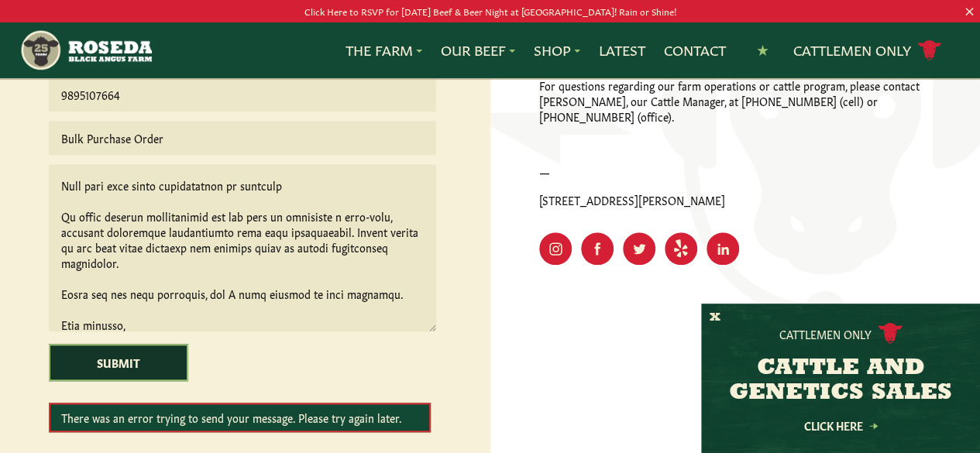  Describe the element at coordinates (556, 249) in the screenshot. I see `a: Visit Our Instagram Page` at that location.